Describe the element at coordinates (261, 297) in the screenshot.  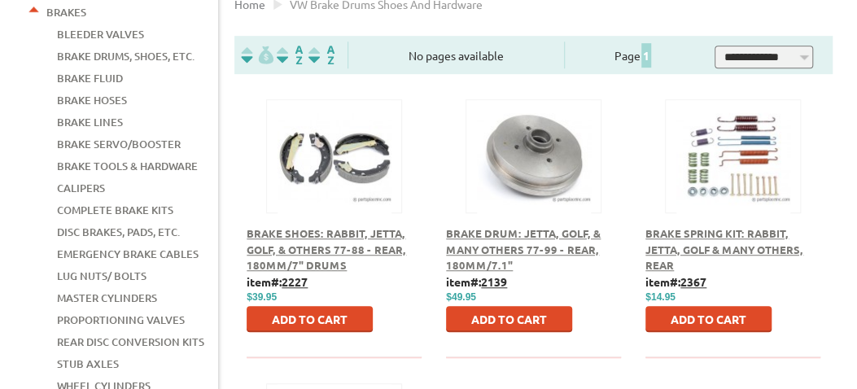
I see `span: $39.95` at that location.